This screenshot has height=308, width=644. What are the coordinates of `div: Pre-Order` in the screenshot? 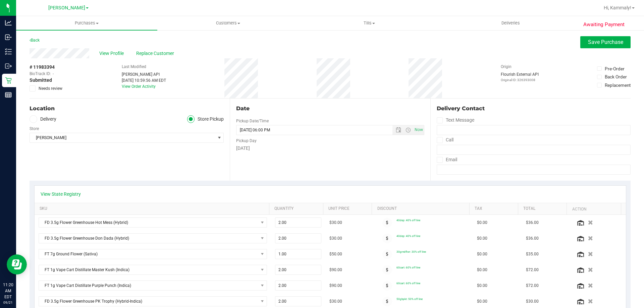 It's located at (614, 69).